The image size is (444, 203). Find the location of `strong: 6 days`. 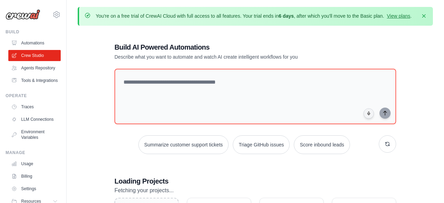

strong: 6 days is located at coordinates (286, 16).